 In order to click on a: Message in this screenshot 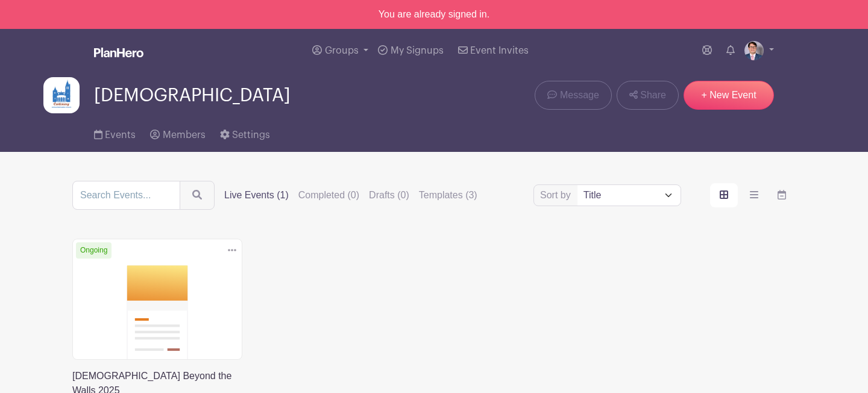, I will do `click(572, 95)`.